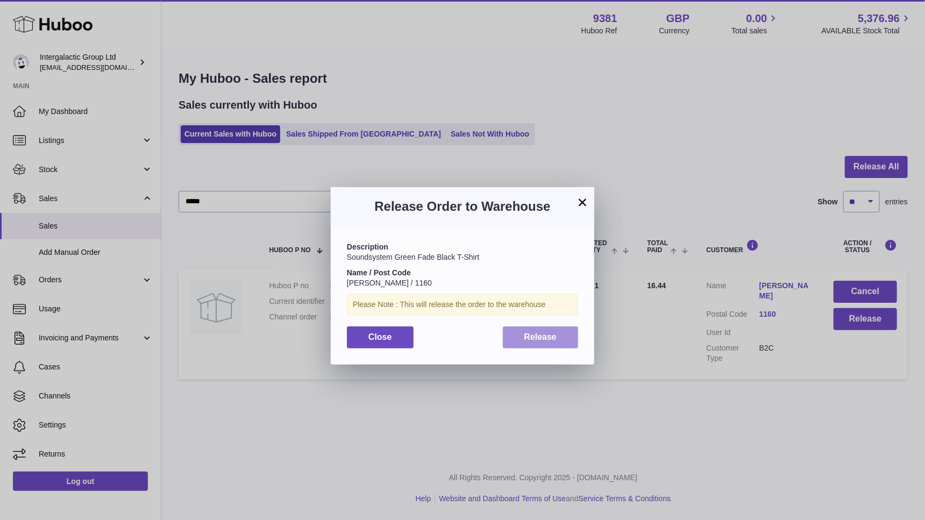 The width and height of the screenshot is (925, 520). What do you see at coordinates (378, 273) in the screenshot?
I see `strong: Name / Post Code` at bounding box center [378, 273].